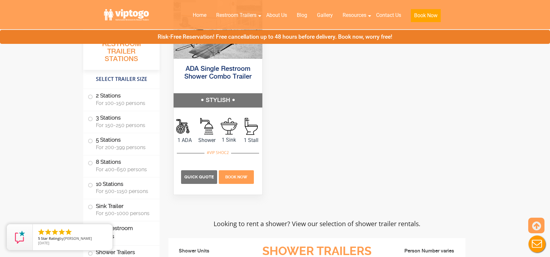  What do you see at coordinates (200, 177) in the screenshot?
I see `a: Quick Quote` at bounding box center [200, 177].